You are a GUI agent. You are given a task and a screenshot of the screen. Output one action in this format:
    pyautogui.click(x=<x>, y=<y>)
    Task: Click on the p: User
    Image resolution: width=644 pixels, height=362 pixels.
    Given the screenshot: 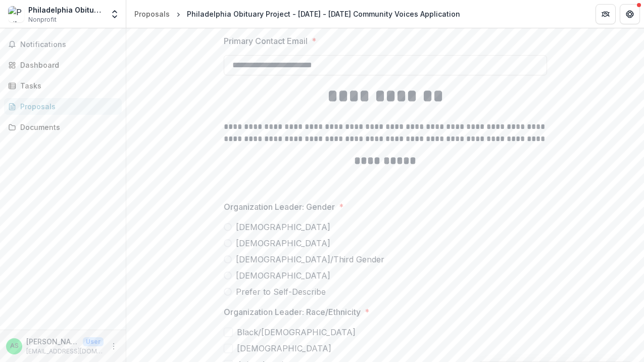 What is the action you would take?
    pyautogui.click(x=93, y=342)
    